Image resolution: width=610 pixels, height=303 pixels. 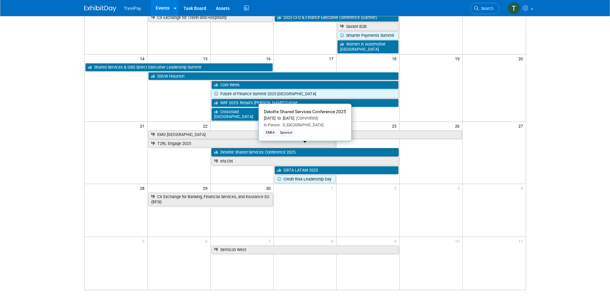 What do you see at coordinates (368, 27) in the screenshot?
I see `a: Savant B2B` at bounding box center [368, 27].